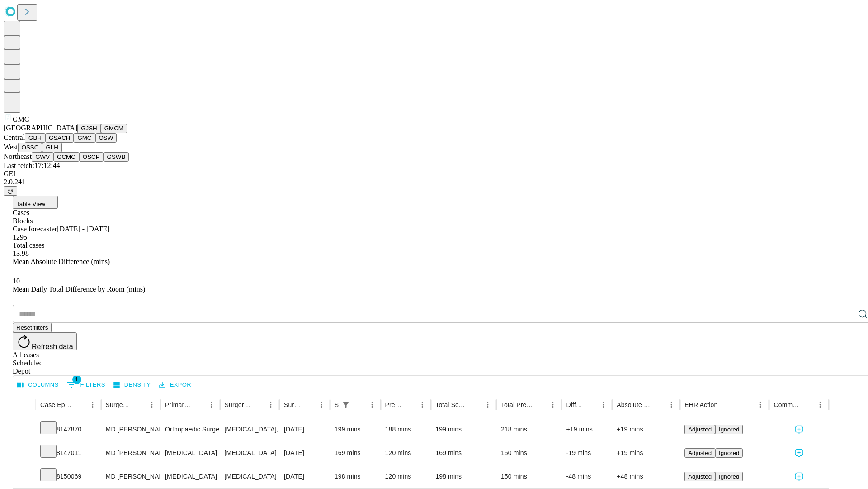 This screenshot has height=489, width=868. I want to click on div: Surgery Date, so click(293, 404).